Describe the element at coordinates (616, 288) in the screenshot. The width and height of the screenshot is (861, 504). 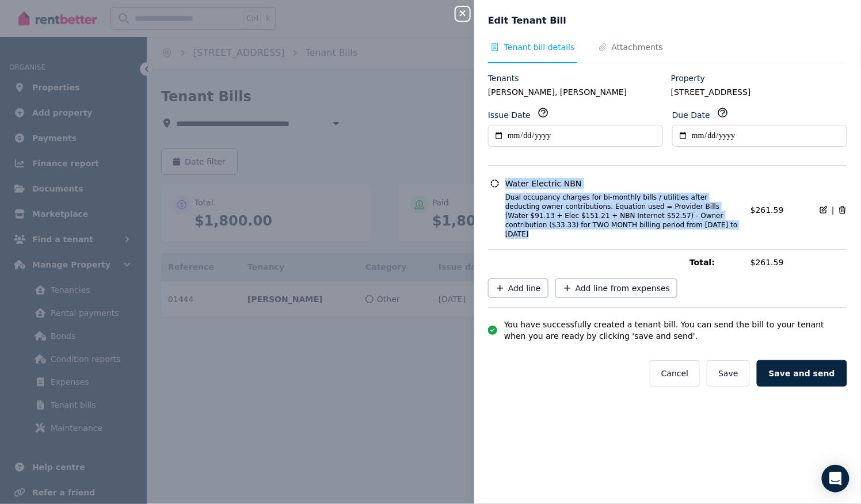
I see `button: Add line from expenses` at that location.